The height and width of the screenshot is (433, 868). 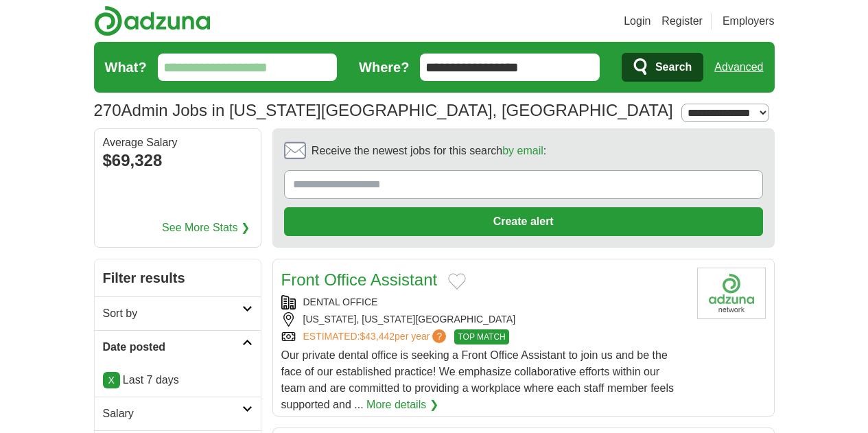 What do you see at coordinates (152, 21) in the screenshot?
I see `img: Adzuna logo` at bounding box center [152, 21].